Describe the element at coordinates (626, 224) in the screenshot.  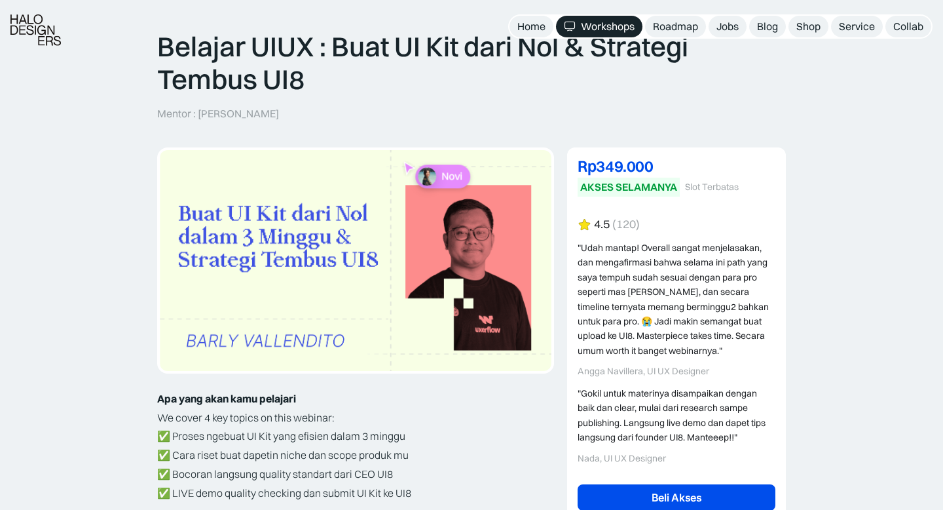
I see `div: (120)` at that location.